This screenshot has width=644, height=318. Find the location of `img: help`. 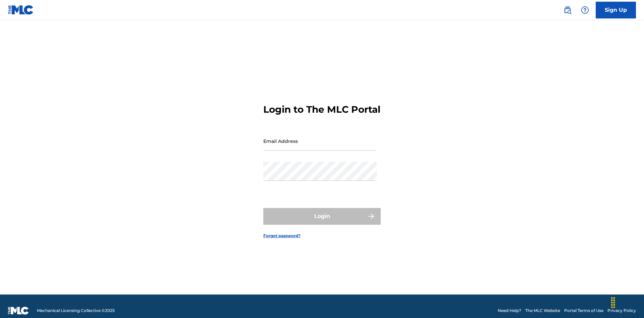

img: help is located at coordinates (585, 10).